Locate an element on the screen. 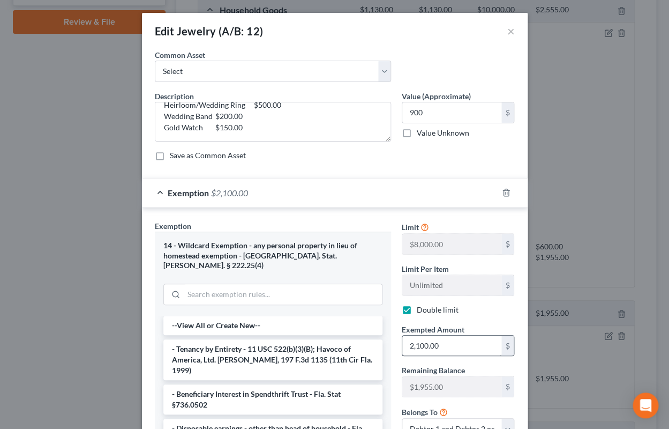 This screenshot has height=429, width=669. div: Edit Jewelry (A/B: 12) is located at coordinates (209, 31).